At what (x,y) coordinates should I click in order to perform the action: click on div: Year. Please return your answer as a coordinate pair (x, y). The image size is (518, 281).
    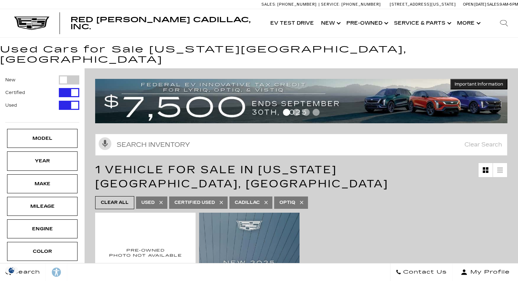
    Looking at the image, I should click on (42, 161).